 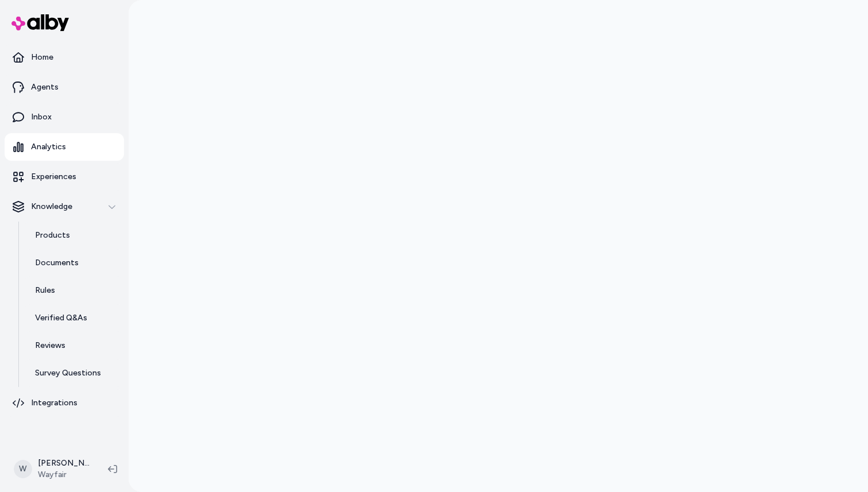 What do you see at coordinates (40, 22) in the screenshot?
I see `img: alby Logo` at bounding box center [40, 22].